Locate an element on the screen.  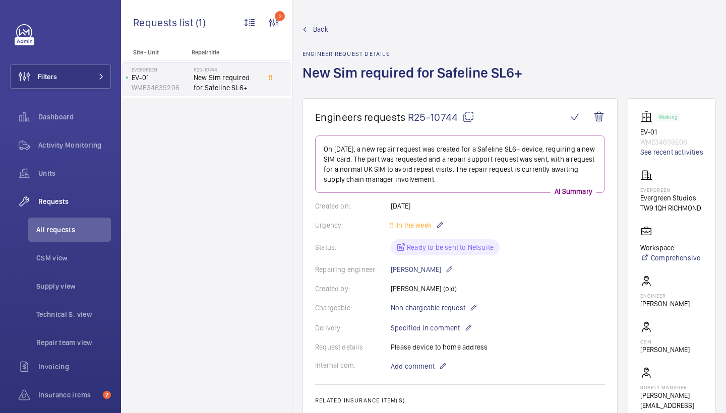
span: In the week is located at coordinates (413, 225).